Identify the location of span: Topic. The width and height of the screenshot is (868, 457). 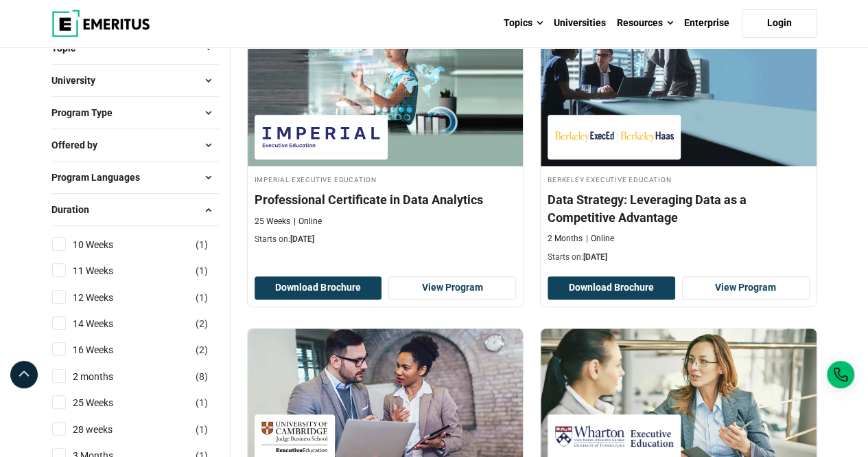
(69, 48).